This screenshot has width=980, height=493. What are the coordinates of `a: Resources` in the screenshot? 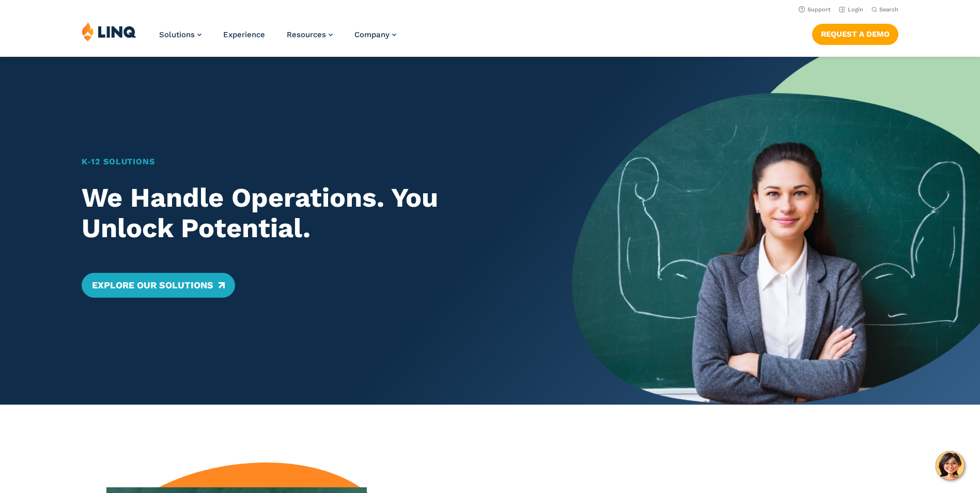 It's located at (310, 35).